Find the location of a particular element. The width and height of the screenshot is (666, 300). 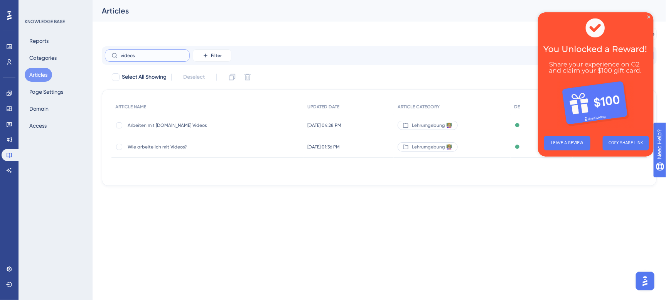

span: DE is located at coordinates (517, 107).